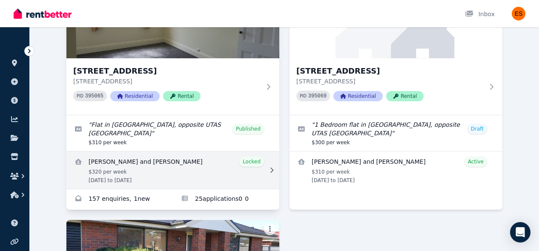 The image size is (539, 251). What do you see at coordinates (120, 200) in the screenshot?
I see `a: Enquiries for Unit 2/55 Invermay Rd, Invermay` at bounding box center [120, 200].